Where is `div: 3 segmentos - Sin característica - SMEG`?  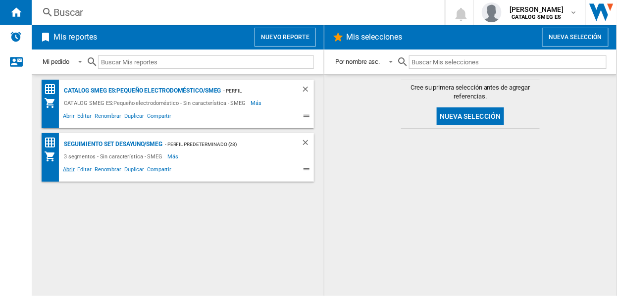 div: 3 segmentos - Sin característica - SMEG is located at coordinates (114, 156).